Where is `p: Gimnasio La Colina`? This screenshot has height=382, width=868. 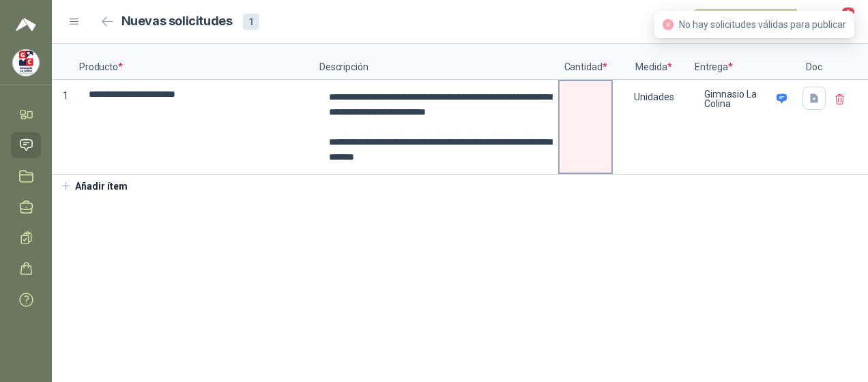 p: Gimnasio La Colina is located at coordinates (737, 99).